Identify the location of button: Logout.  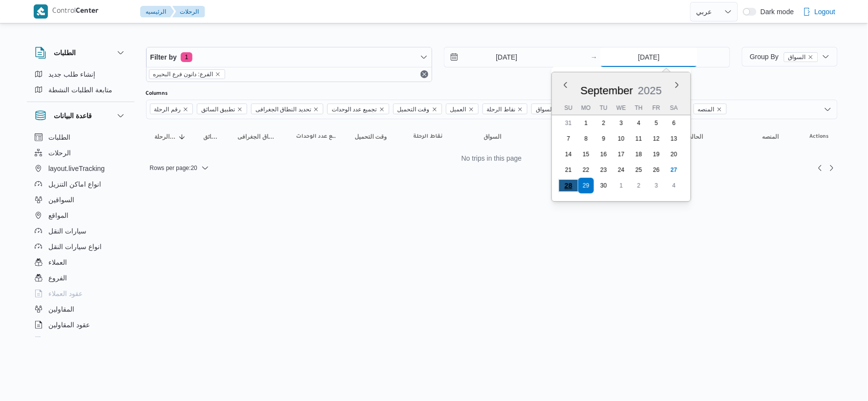
(820, 11).